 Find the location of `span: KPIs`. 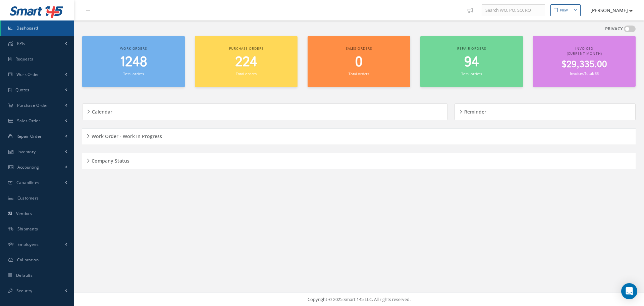

span: KPIs is located at coordinates (21, 43).